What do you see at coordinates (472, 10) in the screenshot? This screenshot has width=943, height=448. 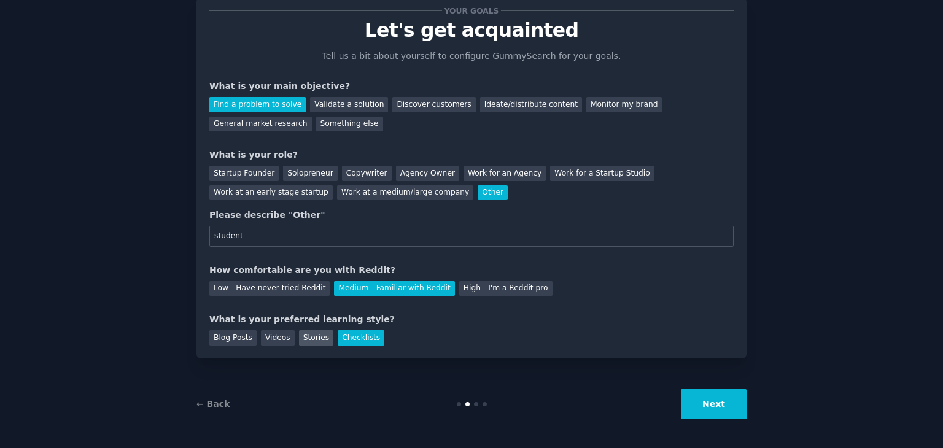 I see `span: Your goals` at bounding box center [472, 10].